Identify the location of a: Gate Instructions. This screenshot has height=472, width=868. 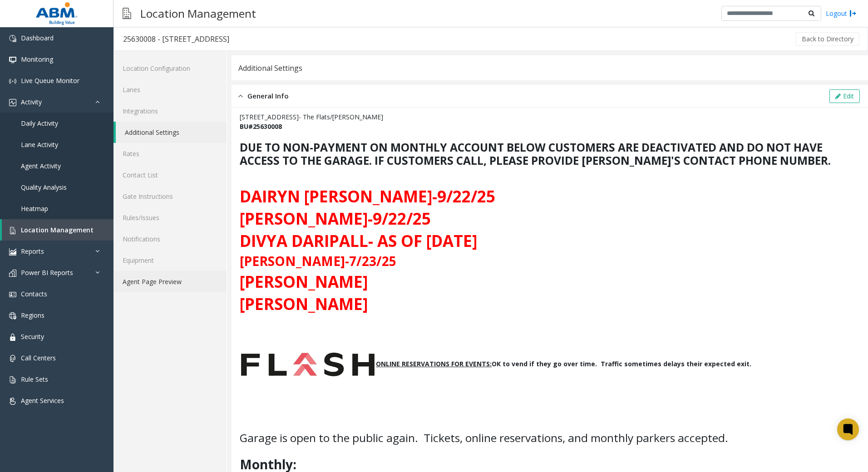
(170, 196).